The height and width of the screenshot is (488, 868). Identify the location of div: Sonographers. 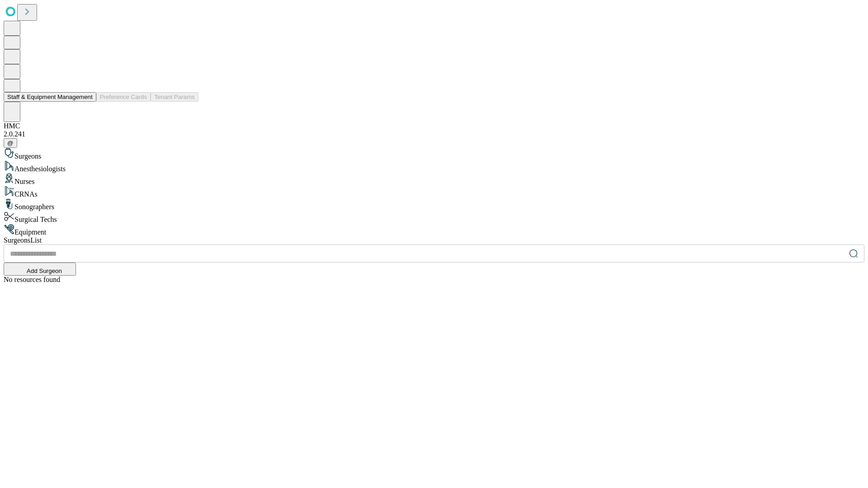
(434, 204).